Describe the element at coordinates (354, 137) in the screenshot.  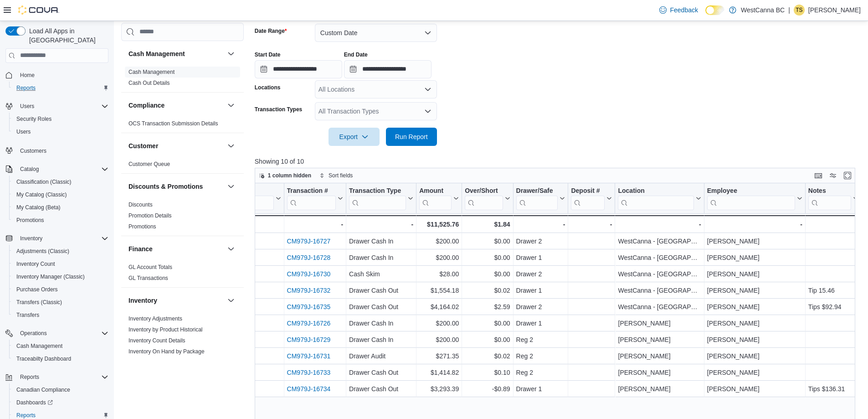
I see `button: Export` at that location.